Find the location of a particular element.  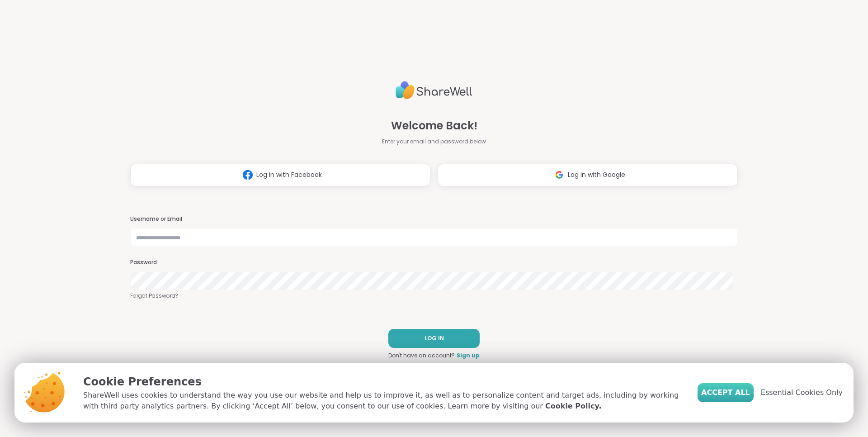

button: Log in with Facebook is located at coordinates (280, 175).